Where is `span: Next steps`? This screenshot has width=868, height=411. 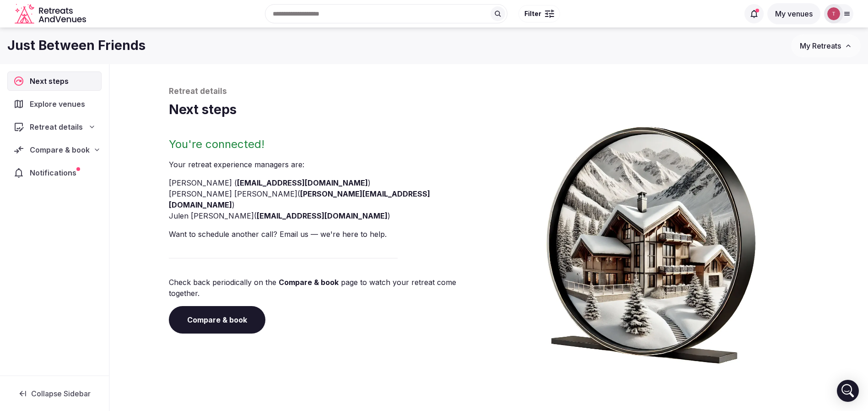
span: Next steps is located at coordinates (51, 81).